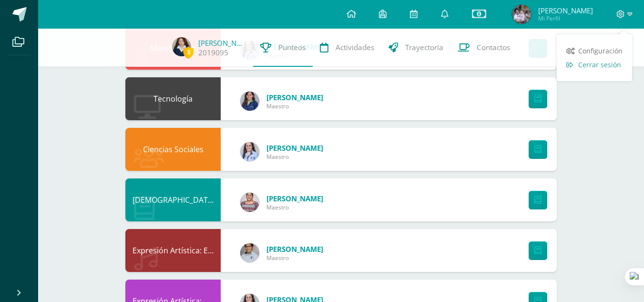  What do you see at coordinates (189, 52) in the screenshot?
I see `span: 3` at bounding box center [189, 52].